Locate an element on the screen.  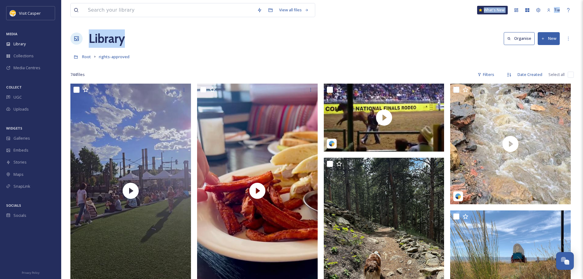
span: Collections is located at coordinates (24, 56).